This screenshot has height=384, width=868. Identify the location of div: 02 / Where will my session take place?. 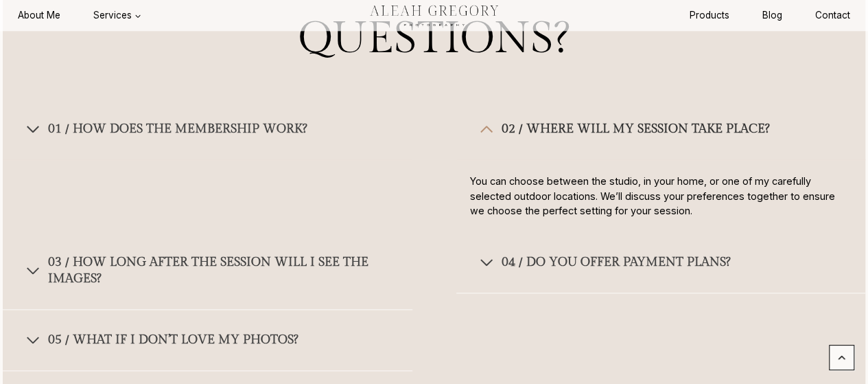
(661, 195).